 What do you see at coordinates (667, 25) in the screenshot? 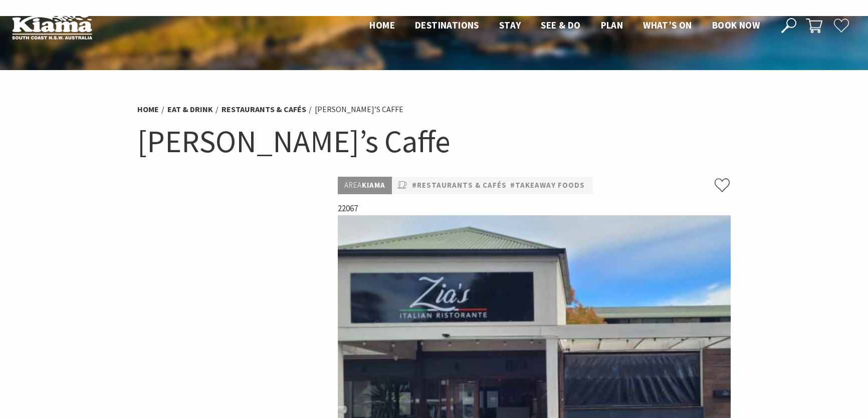
I see `span: What’s On` at bounding box center [667, 25].